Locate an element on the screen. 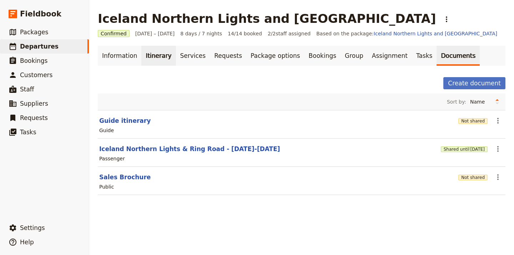 The image size is (514, 255). a: Tasks is located at coordinates (424, 56).